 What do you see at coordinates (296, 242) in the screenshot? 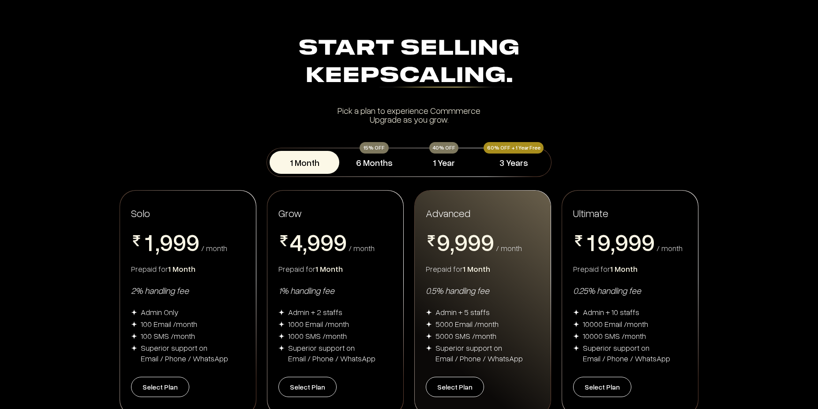
I see `span: 4` at bounding box center [296, 242].